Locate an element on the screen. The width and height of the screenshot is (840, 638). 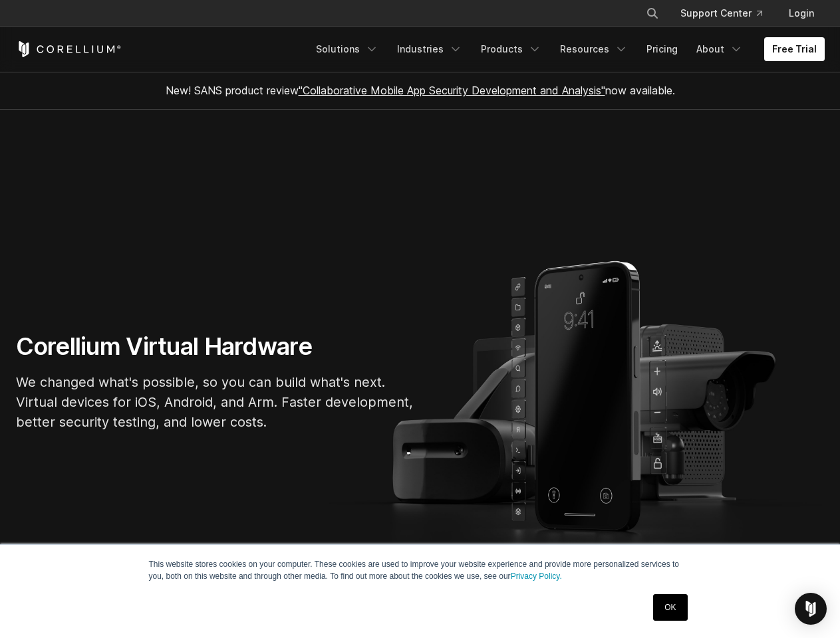
a: "Collaborative Mobile App Security Development and Analysis" is located at coordinates (452, 90).